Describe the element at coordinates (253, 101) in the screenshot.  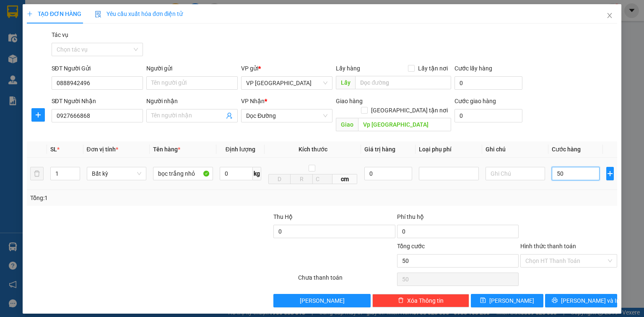
I see `span: VP Nhận` at that location.